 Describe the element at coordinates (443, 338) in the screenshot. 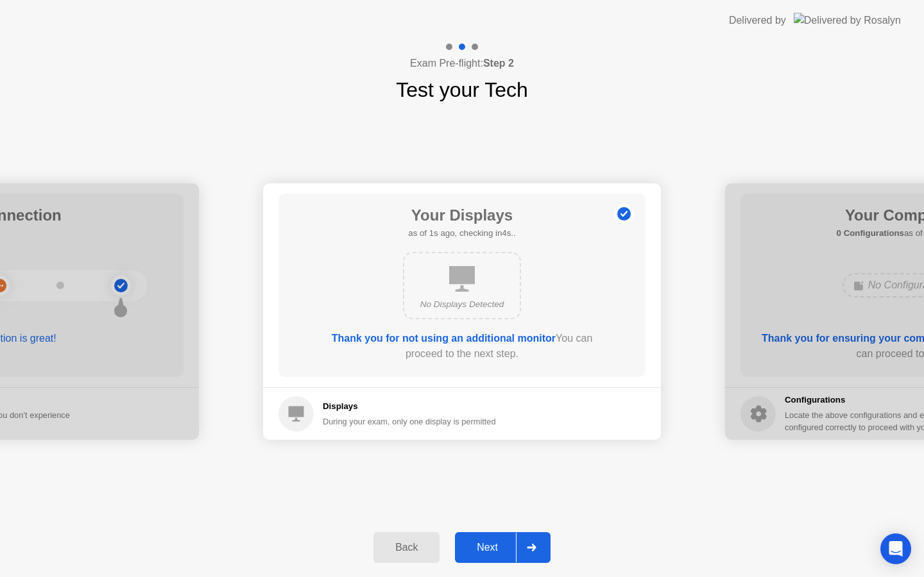

I see `b: Thank you for not using an additional monitor` at that location.